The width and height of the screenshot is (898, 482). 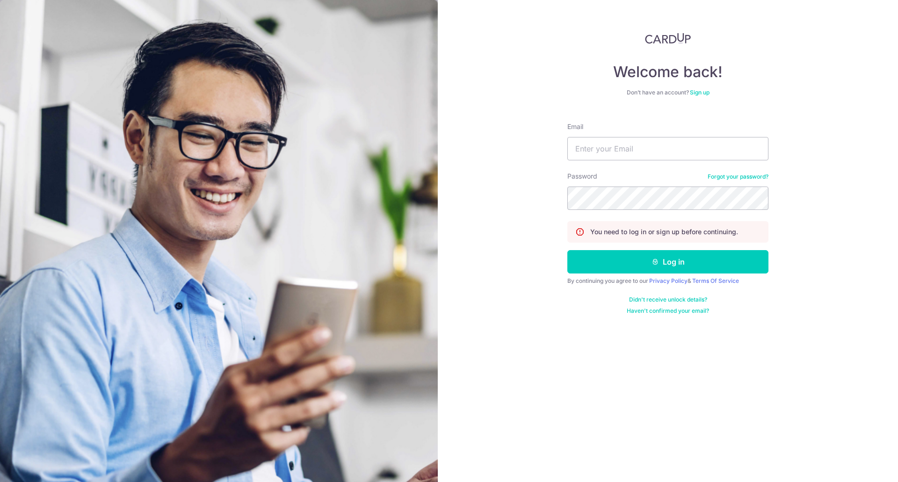 What do you see at coordinates (668, 72) in the screenshot?
I see `h4: Welcome back!` at bounding box center [668, 72].